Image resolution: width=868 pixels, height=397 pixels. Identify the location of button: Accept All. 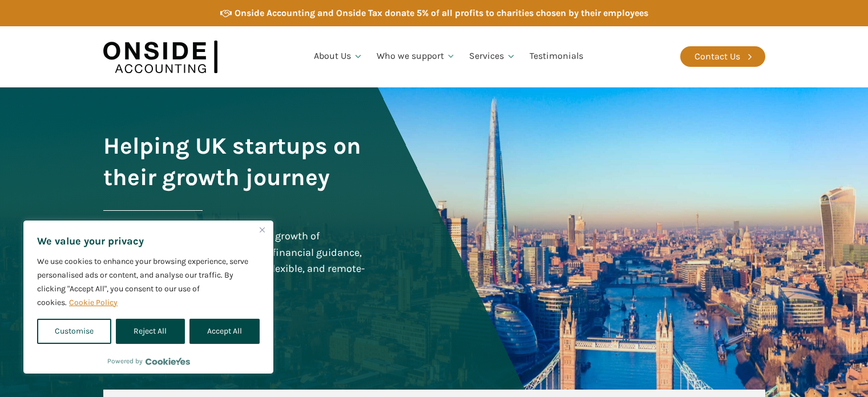
(225, 331).